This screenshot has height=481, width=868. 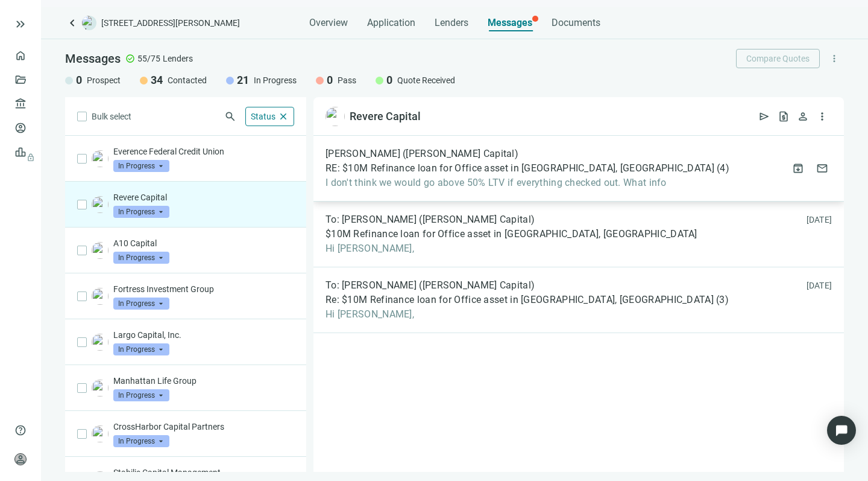 What do you see at coordinates (187, 80) in the screenshot?
I see `span: Contacted` at bounding box center [187, 80].